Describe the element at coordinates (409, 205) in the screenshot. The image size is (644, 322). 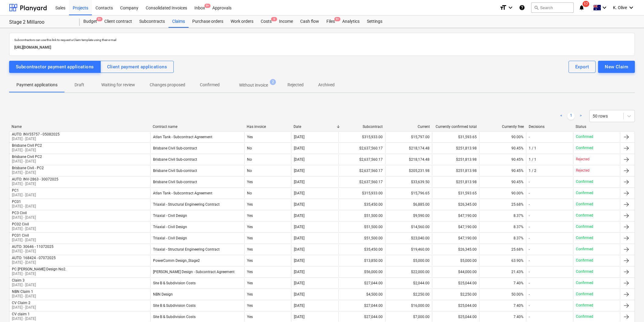
I see `div: $6,885.00` at that location.